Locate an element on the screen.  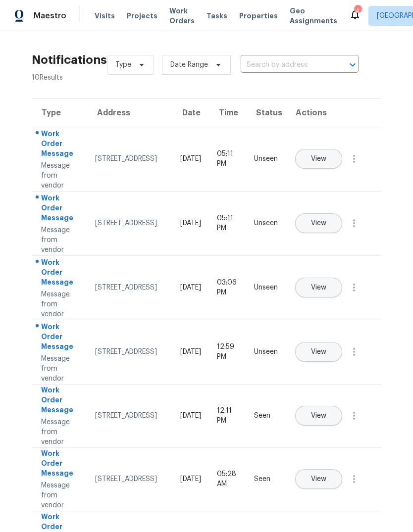
span: Type is located at coordinates (124, 65).